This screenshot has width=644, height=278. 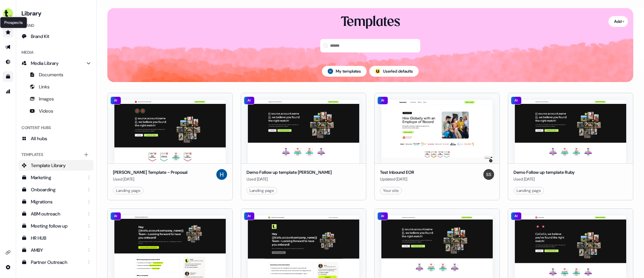 What do you see at coordinates (544, 172) in the screenshot?
I see `div: Demo Follow up template Ruby` at bounding box center [544, 172].